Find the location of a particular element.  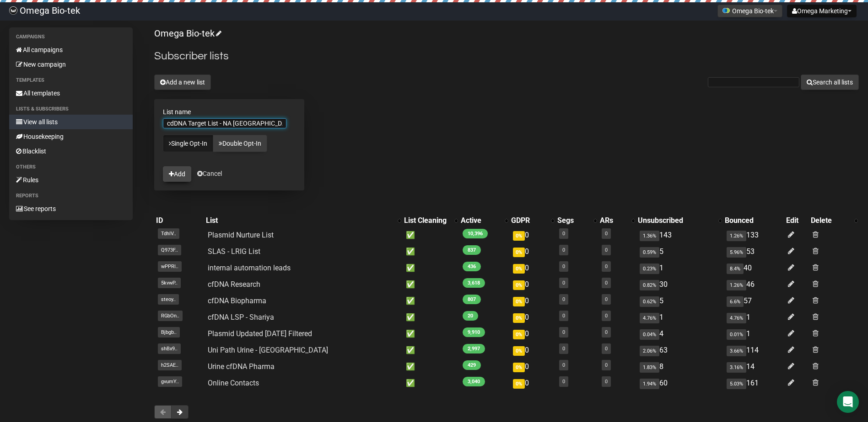

div: List is located at coordinates (299, 221).